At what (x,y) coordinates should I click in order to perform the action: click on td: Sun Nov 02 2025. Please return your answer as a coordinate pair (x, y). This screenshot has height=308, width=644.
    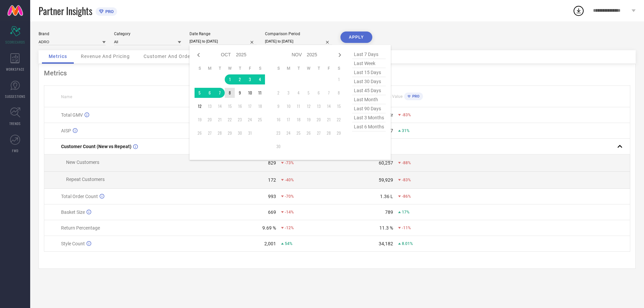
    Looking at the image, I should click on (278, 93).